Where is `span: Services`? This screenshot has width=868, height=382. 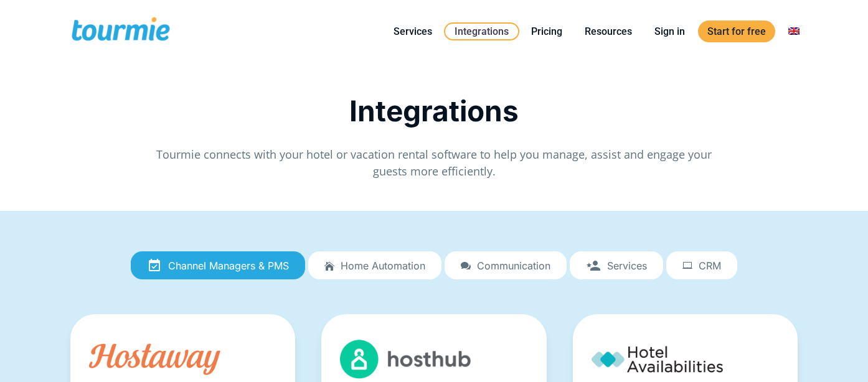
span: Services is located at coordinates (627, 266).